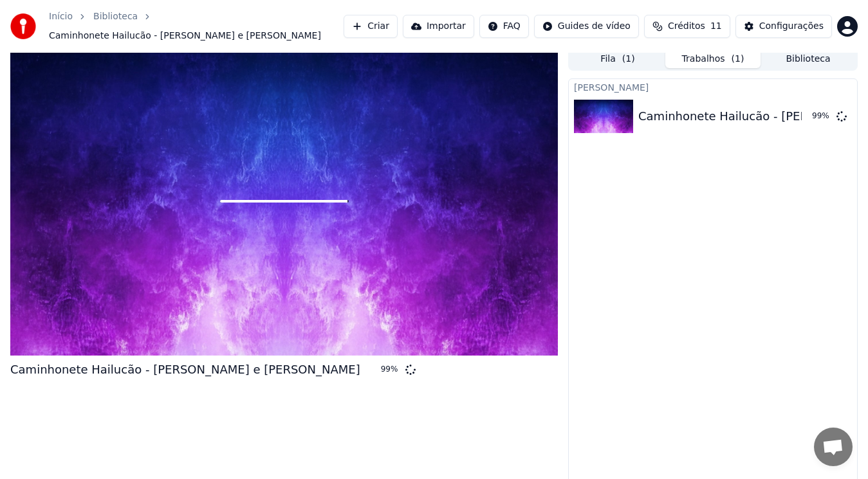 This screenshot has height=479, width=868. What do you see at coordinates (60, 17) in the screenshot?
I see `a: Início` at bounding box center [60, 17].